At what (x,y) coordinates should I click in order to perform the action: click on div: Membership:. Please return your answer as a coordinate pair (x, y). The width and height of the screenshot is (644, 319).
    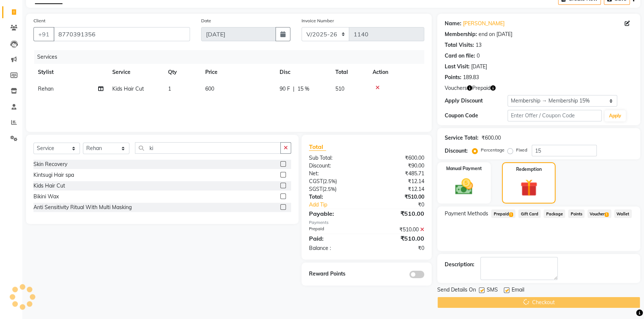
    Looking at the image, I should click on (460, 34).